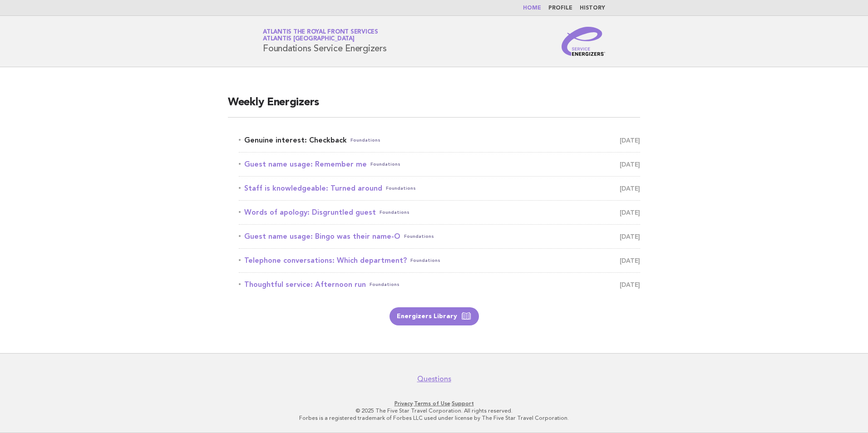 The width and height of the screenshot is (868, 433). I want to click on a: Terms of Use, so click(432, 404).